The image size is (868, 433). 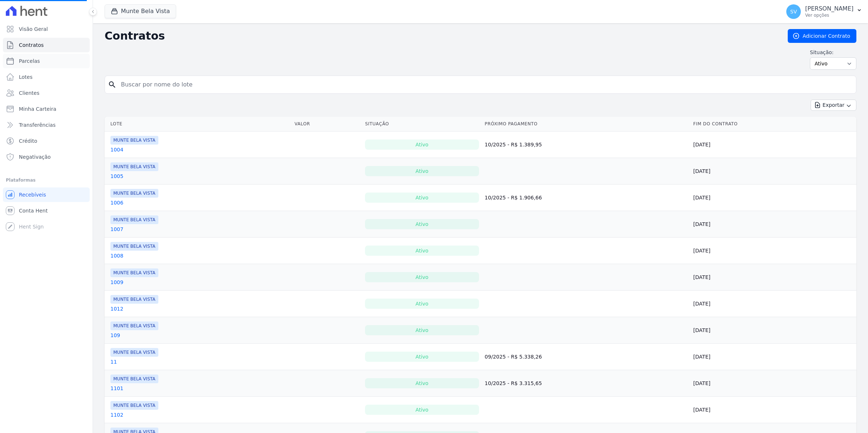 What do you see at coordinates (29, 93) in the screenshot?
I see `span: Clientes` at bounding box center [29, 93].